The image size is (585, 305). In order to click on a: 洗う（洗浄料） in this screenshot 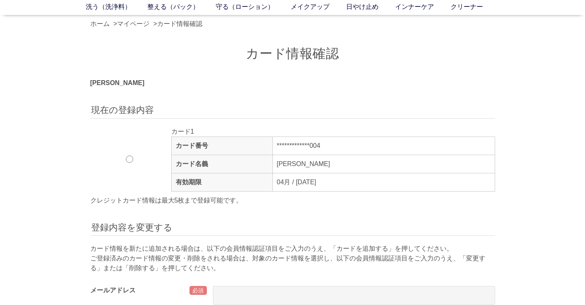, I will do `click(117, 6)`.